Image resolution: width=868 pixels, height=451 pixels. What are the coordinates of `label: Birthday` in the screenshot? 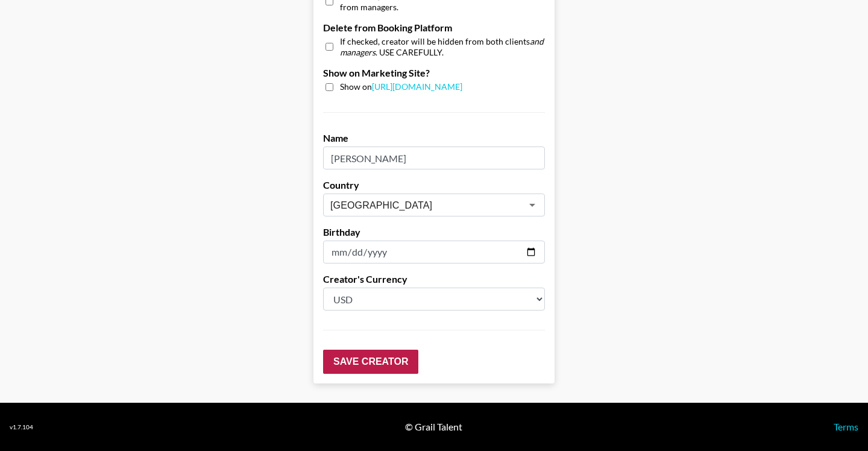 It's located at (434, 232).